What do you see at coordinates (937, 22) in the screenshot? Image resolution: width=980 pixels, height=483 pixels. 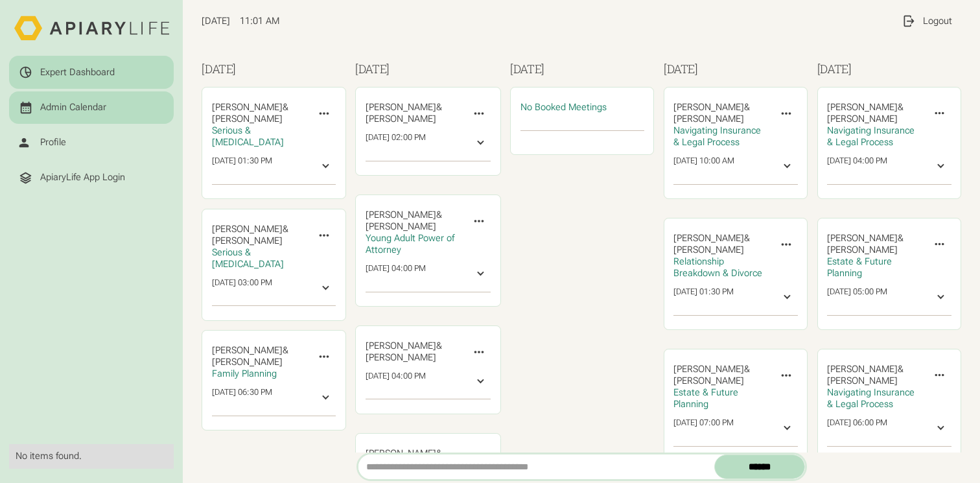 I see `div: Logout` at bounding box center [937, 22].